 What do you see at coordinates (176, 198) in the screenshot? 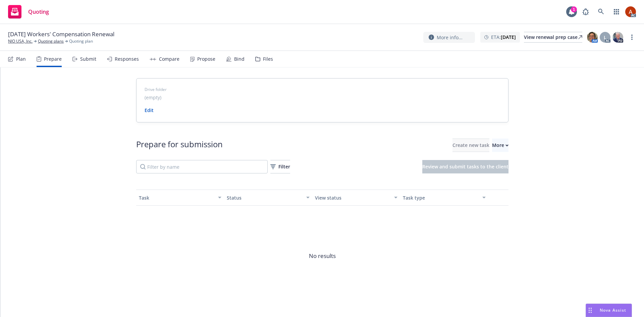
I see `div: Task` at bounding box center [176, 198].